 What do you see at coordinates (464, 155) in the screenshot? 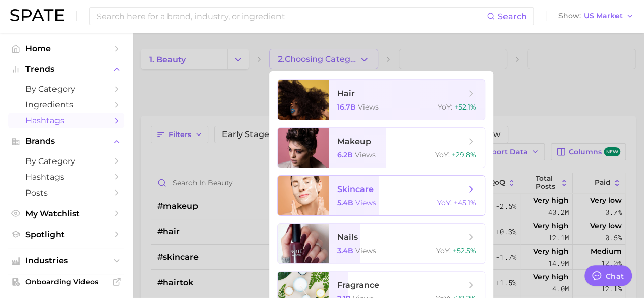
I see `span: +29.8%` at bounding box center [464, 155].